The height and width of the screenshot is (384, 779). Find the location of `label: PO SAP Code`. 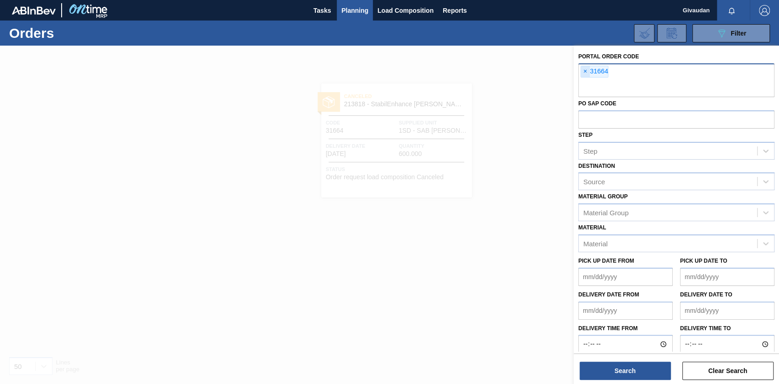

label: PO SAP Code is located at coordinates (597, 104).